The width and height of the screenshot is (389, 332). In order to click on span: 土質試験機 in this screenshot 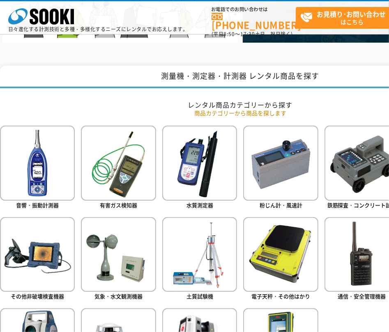, I will do `click(200, 296)`.